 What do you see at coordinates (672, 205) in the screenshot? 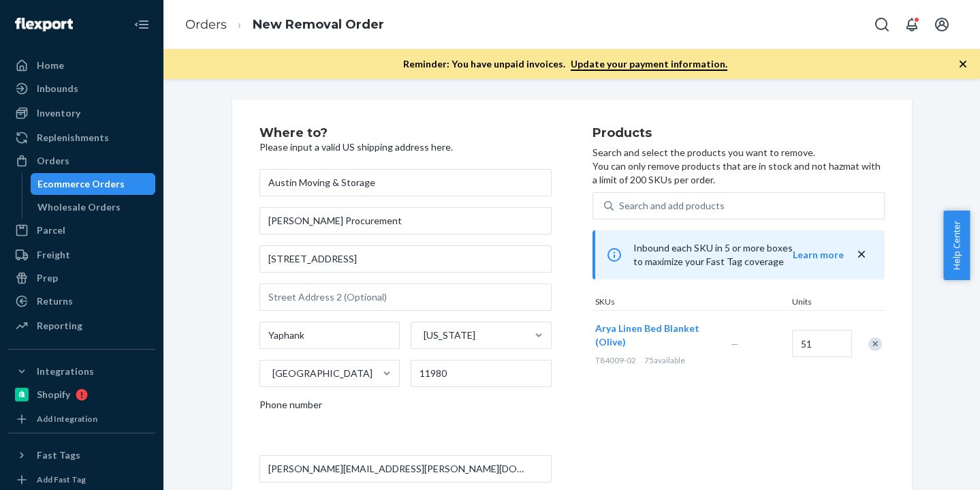
I see `div: Search and add products` at bounding box center [672, 205].